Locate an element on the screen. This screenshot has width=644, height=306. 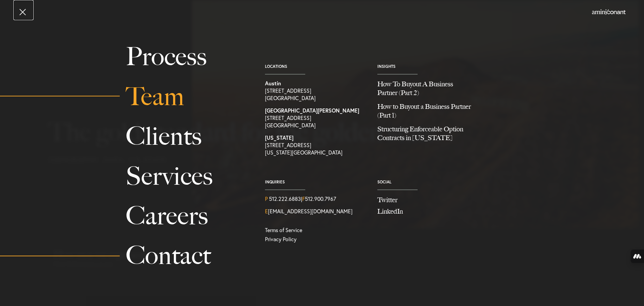
a: Team is located at coordinates (188, 96).